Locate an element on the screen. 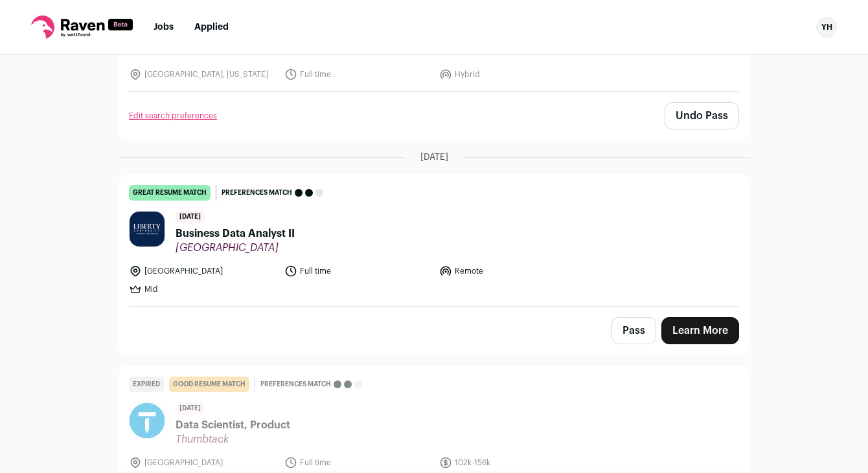 Image resolution: width=868 pixels, height=473 pixels. span: Business Data Analyst II is located at coordinates (235, 234).